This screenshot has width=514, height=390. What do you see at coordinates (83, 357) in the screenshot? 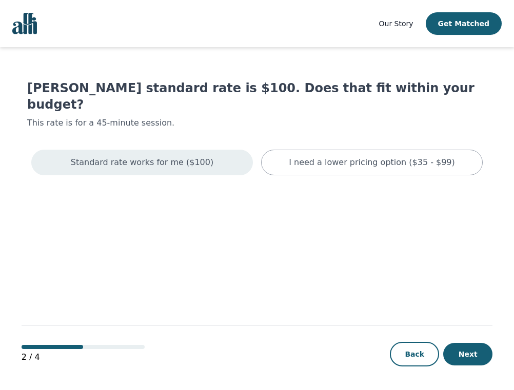
I see `p: 2 / 4` at bounding box center [83, 357].